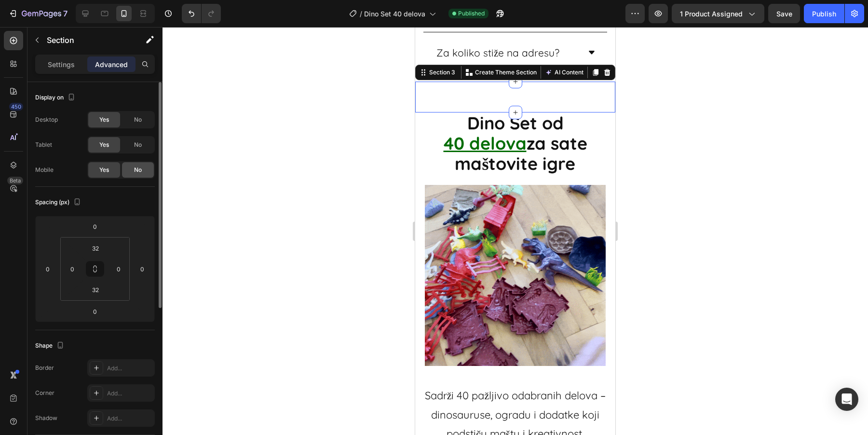 The width and height of the screenshot is (868, 435). Describe the element at coordinates (61, 64) in the screenshot. I see `p: Settings` at that location.